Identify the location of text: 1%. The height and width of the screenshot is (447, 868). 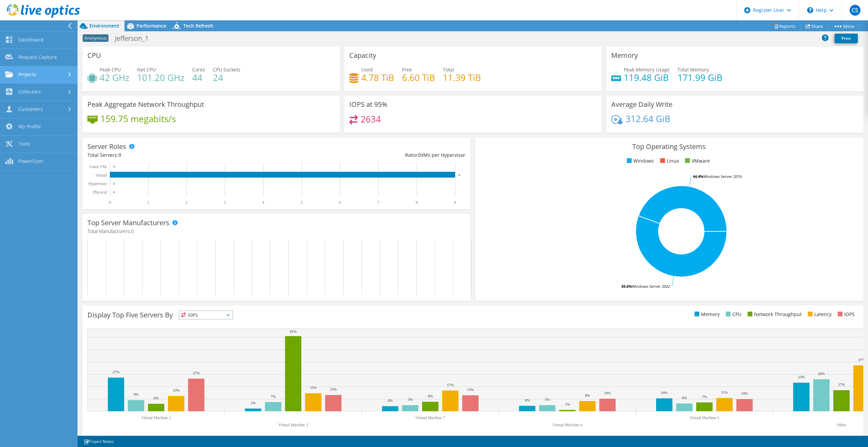
(567, 404).